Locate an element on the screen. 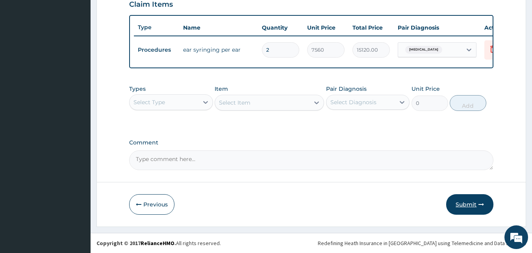 Image resolution: width=532 pixels, height=253 pixels. h3: Claim Items is located at coordinates (151, 5).